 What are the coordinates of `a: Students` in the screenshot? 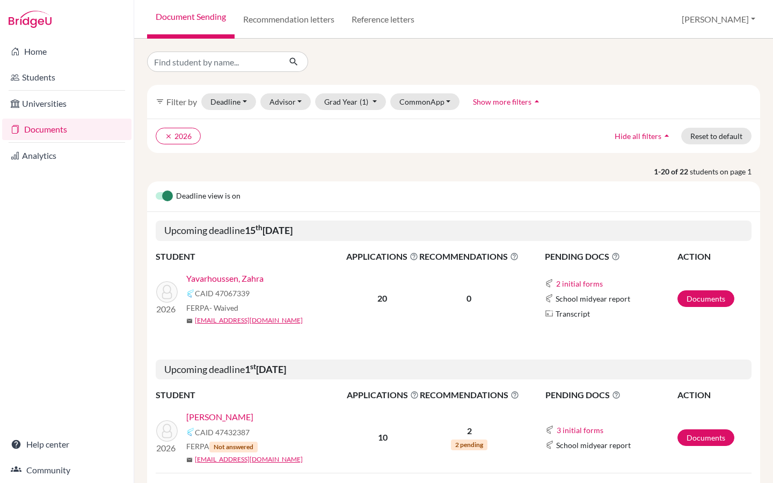 It's located at (67, 77).